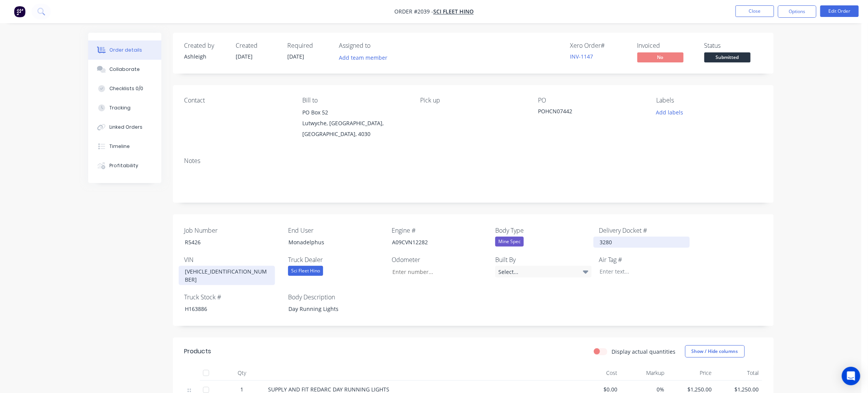  What do you see at coordinates (258, 46) in the screenshot?
I see `div: Created` at bounding box center [258, 46].